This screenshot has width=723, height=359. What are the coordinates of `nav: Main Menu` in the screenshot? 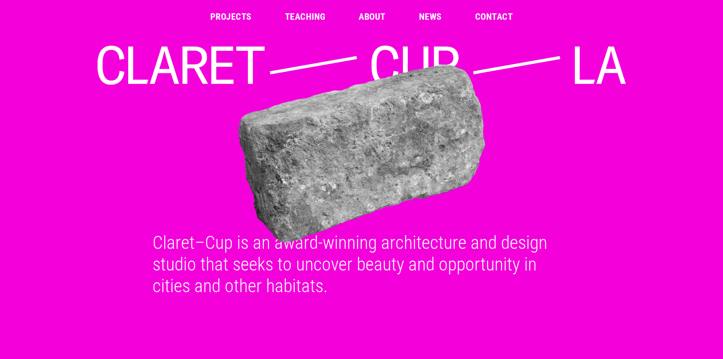 It's located at (362, 17).